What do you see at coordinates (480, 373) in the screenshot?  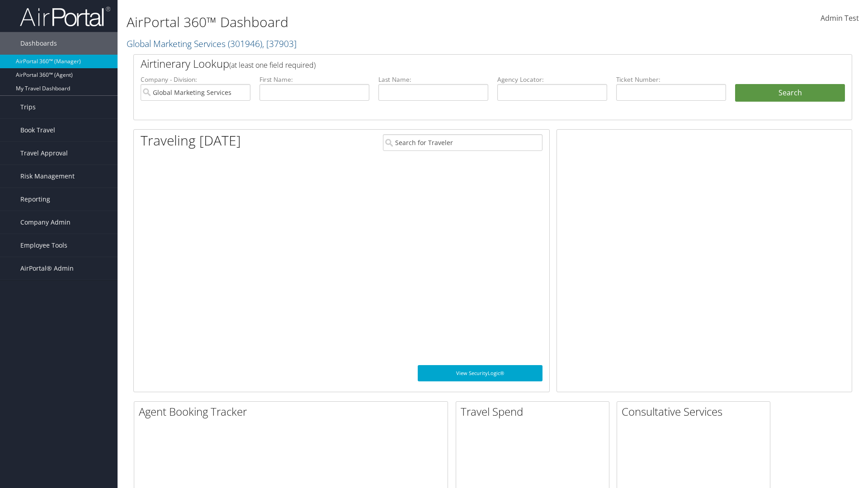 I see `a: View SecurityLogic®` at bounding box center [480, 373].